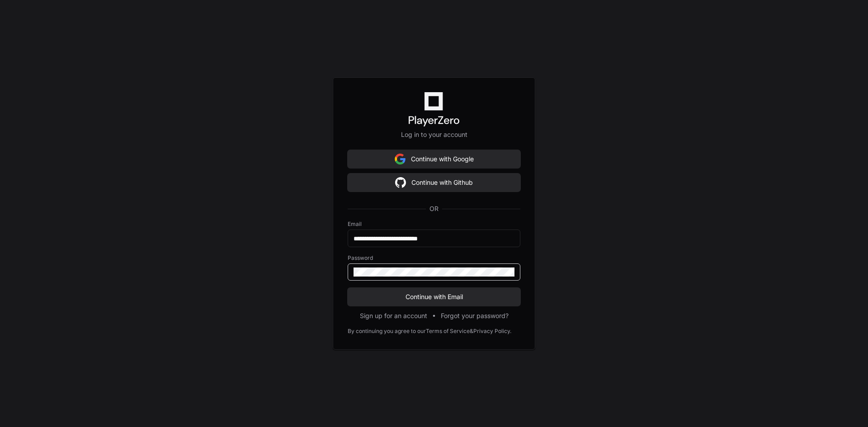 This screenshot has width=868, height=427. I want to click on a: Terms of Service, so click(448, 331).